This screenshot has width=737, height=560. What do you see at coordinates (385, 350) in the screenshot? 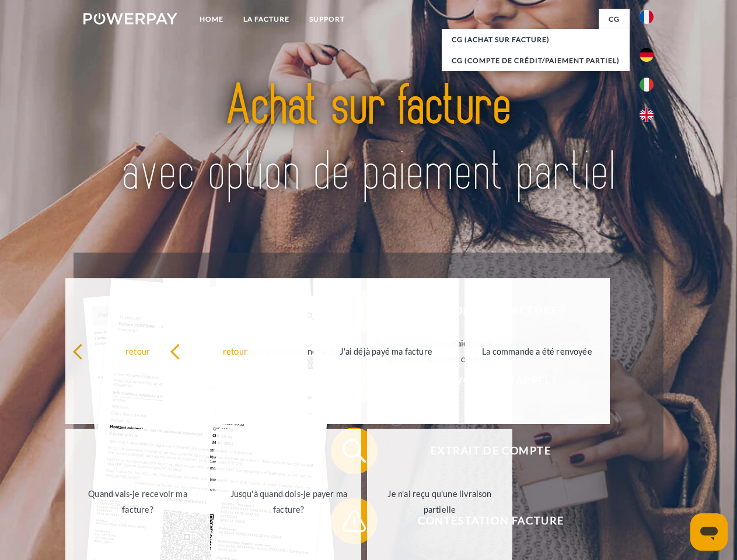
I see `div: J'ai déjà payé ma facture` at bounding box center [385, 350].